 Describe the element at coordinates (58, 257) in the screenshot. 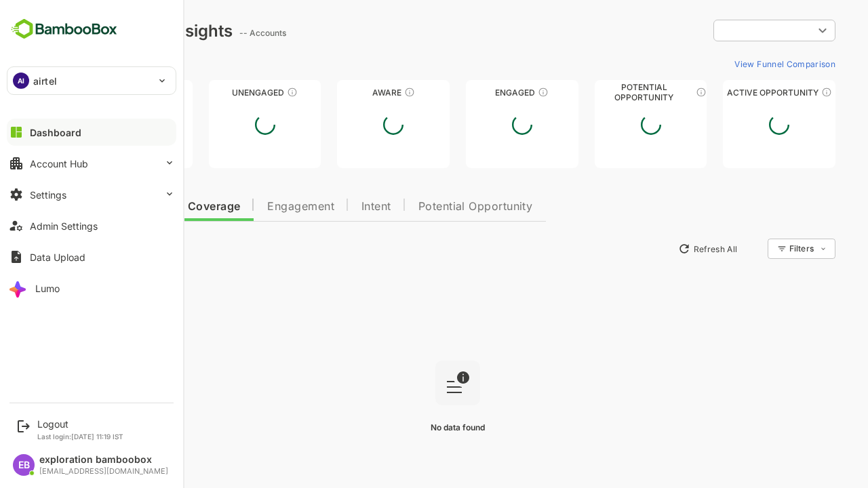

I see `div: Data Upload` at that location.